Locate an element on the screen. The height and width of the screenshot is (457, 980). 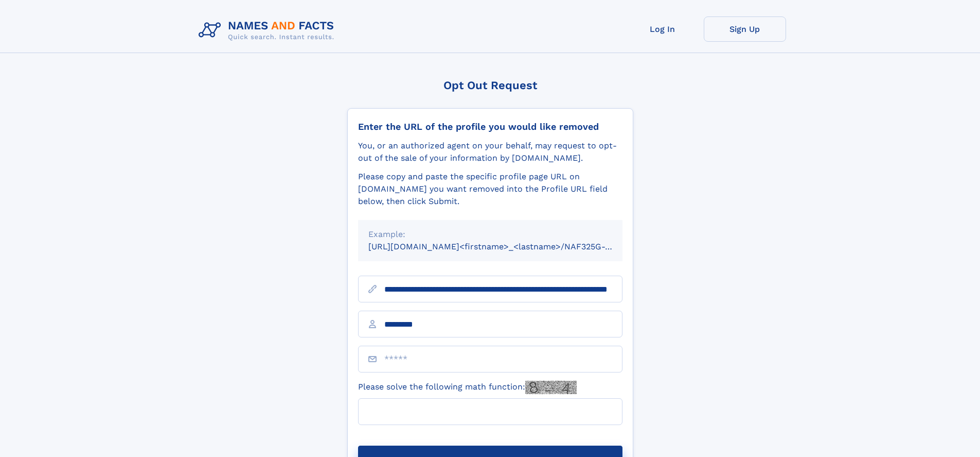
img: Logo Names and Facts is located at coordinates (269, 30).